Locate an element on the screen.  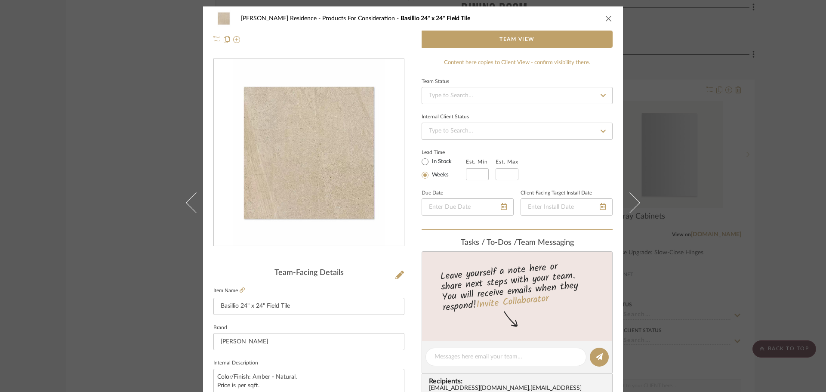
input: Enter Due Date is located at coordinates (468, 207).